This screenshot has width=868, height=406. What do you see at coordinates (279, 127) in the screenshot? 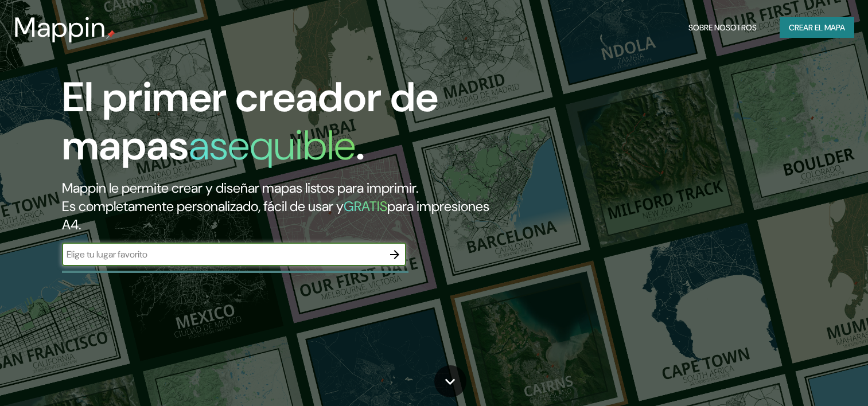
I see `h1: El primer creador de mapas .` at bounding box center [279, 127].